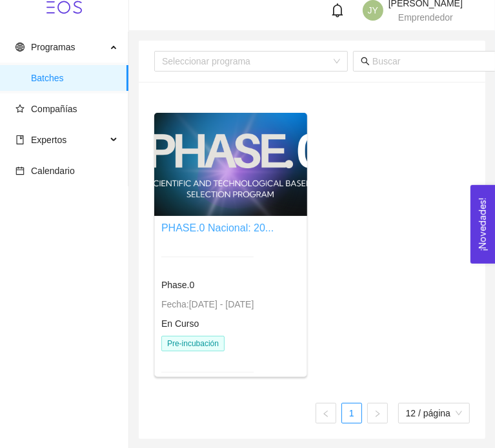 The image size is (495, 448). Describe the element at coordinates (53, 171) in the screenshot. I see `span: Calendario` at that location.